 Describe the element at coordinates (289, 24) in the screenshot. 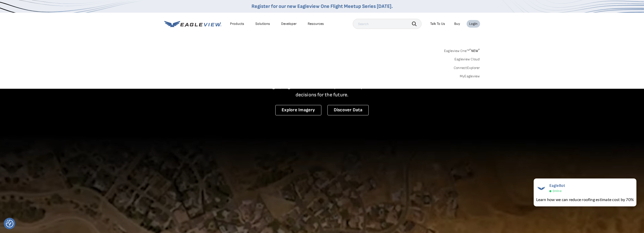

I see `a: Developer` at that location.